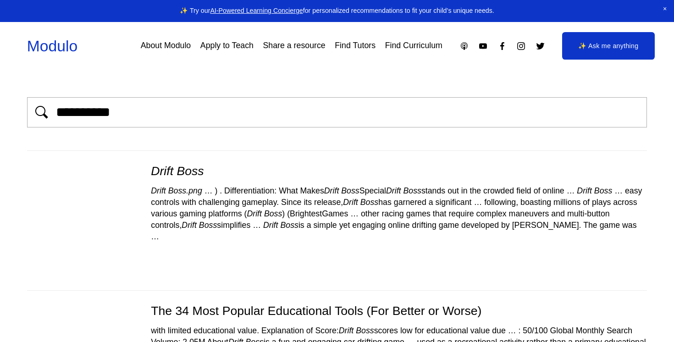  Describe the element at coordinates (185, 191) in the screenshot. I see `em: Boss.png` at that location.